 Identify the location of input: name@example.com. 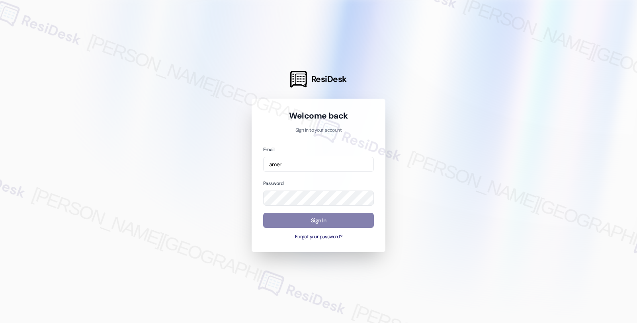
(318, 164).